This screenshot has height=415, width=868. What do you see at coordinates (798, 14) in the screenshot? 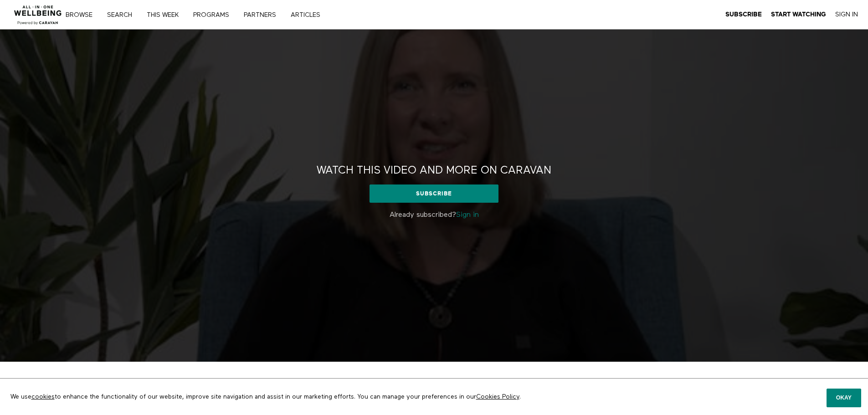
I see `strong: Start Watching` at bounding box center [798, 14].